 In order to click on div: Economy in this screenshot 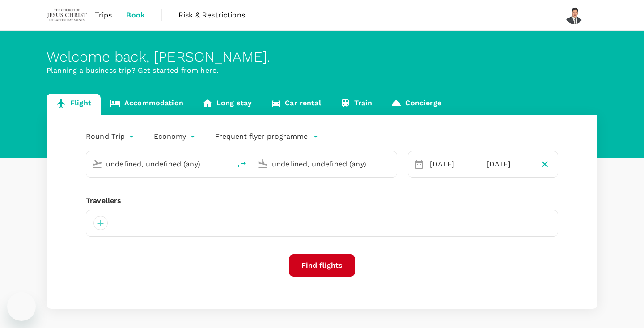, I will do `click(175, 137)`.